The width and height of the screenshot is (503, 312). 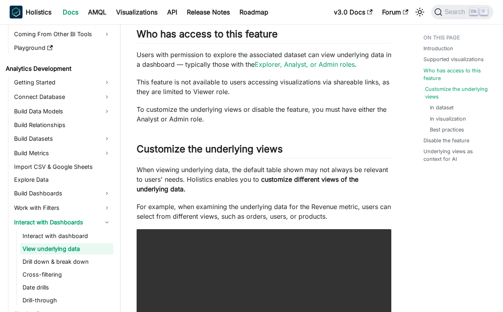 What do you see at coordinates (458, 93) in the screenshot?
I see `a: Customize the underlying views` at bounding box center [458, 93].